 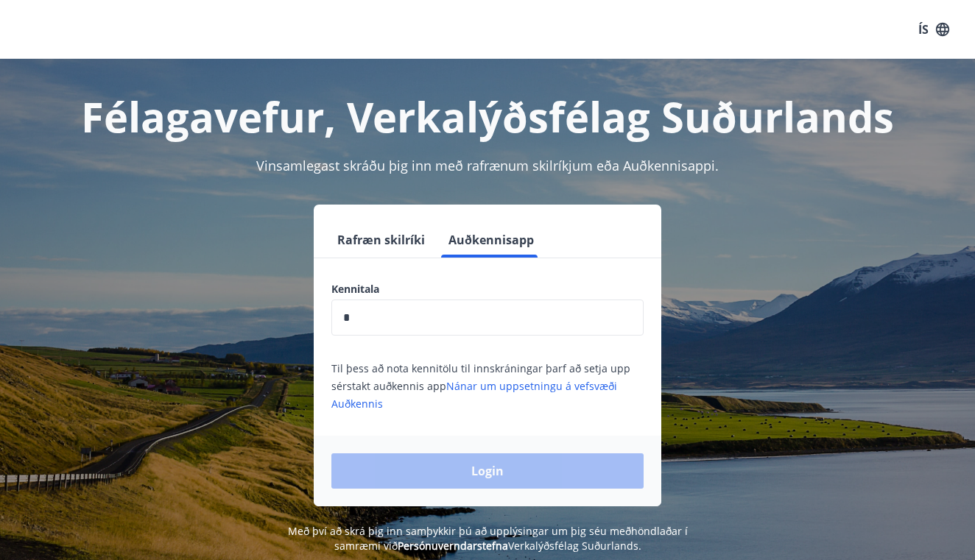 I want to click on span: Vinsamlegast skráðu þig inn með rafrænum skilríkjum eða Auðkennisappi., so click(x=488, y=166).